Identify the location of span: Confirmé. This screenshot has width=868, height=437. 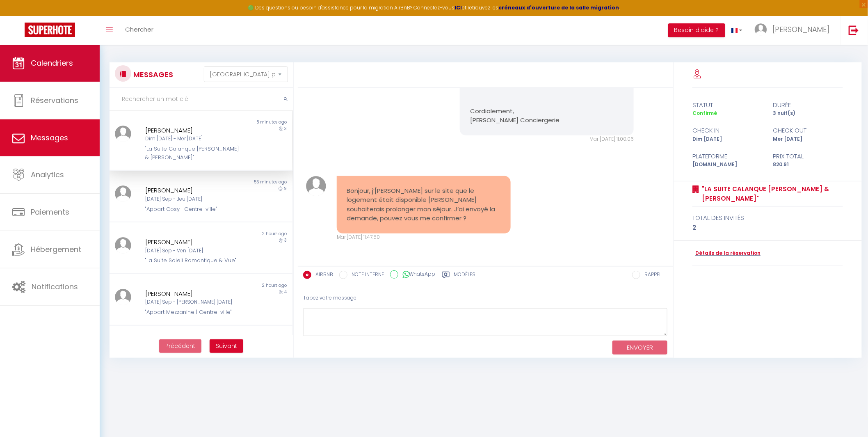
(705, 113).